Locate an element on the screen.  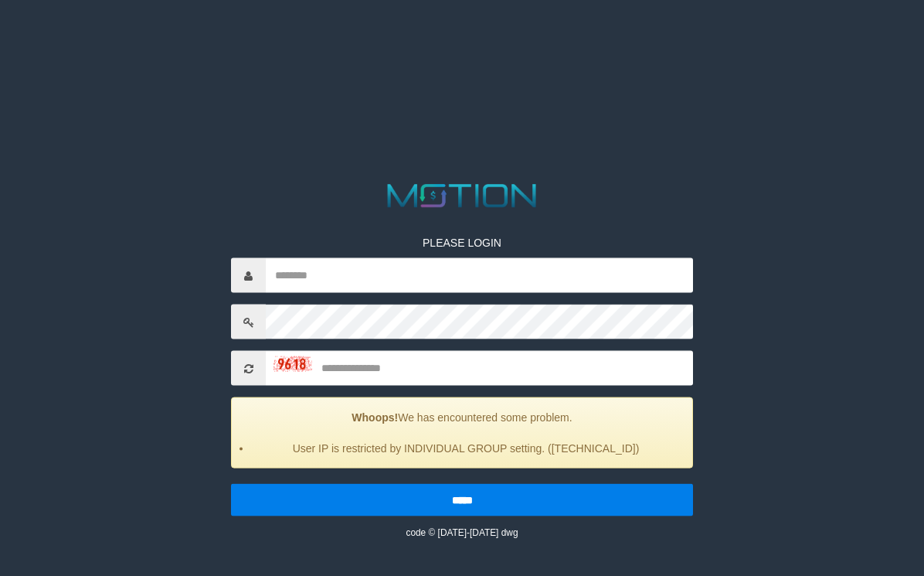
img: MOTION_logo.png is located at coordinates (462, 196).